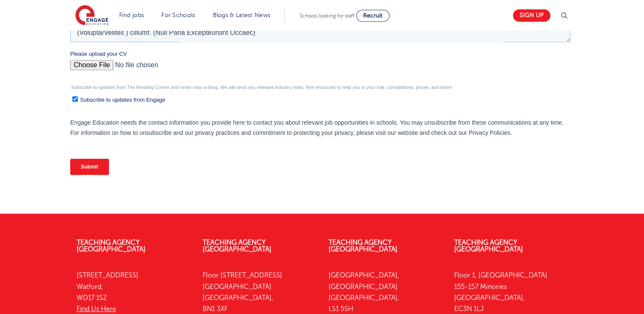  What do you see at coordinates (96, 309) in the screenshot?
I see `a: Find Us Here` at bounding box center [96, 309].